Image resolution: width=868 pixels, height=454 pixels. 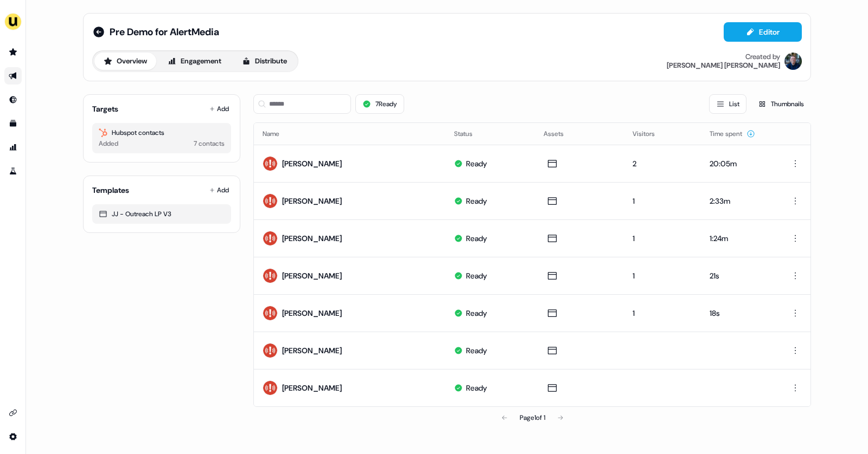 I want to click on button: Engagement, so click(x=195, y=61).